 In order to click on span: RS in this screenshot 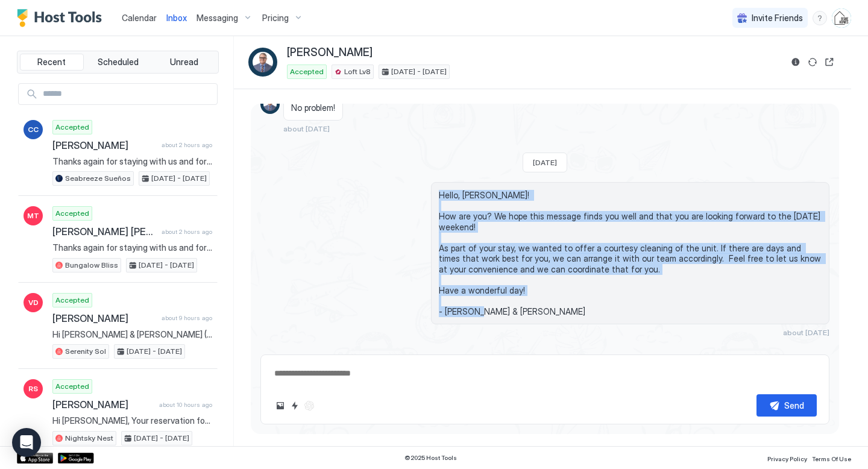, I will do `click(33, 389)`.